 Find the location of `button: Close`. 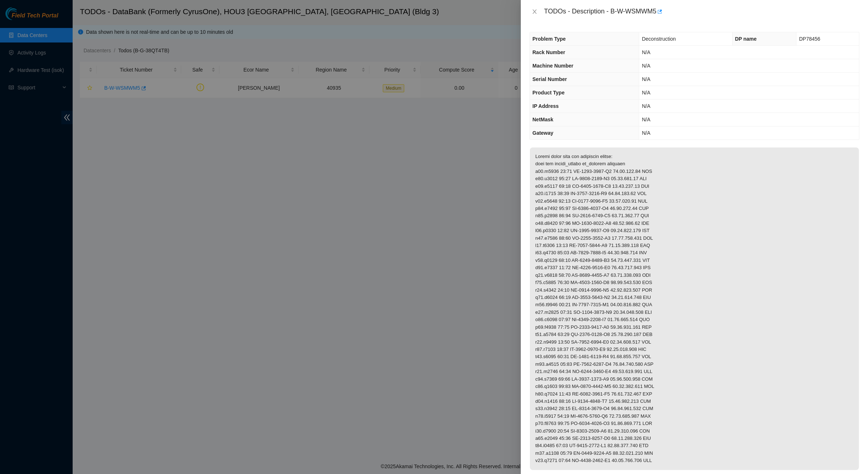

button: Close is located at coordinates (534, 12).